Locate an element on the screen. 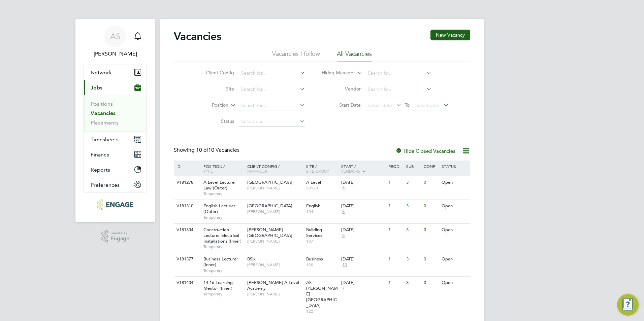 The image size is (644, 321). div: Conf is located at coordinates (431, 166).